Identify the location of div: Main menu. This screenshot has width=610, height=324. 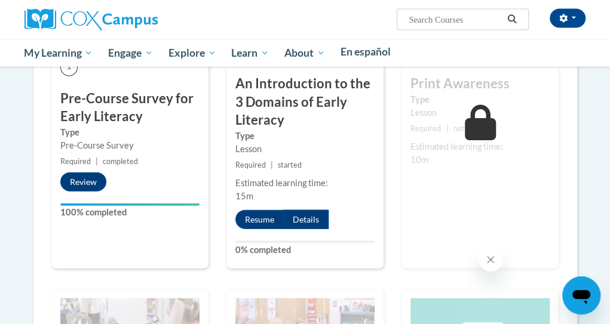
(305, 53).